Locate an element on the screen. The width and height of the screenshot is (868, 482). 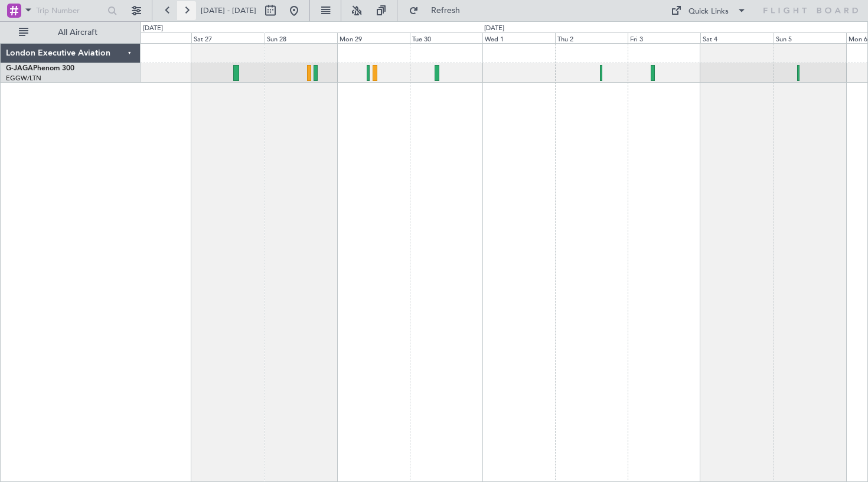
span: All Aircraft is located at coordinates (78, 32).